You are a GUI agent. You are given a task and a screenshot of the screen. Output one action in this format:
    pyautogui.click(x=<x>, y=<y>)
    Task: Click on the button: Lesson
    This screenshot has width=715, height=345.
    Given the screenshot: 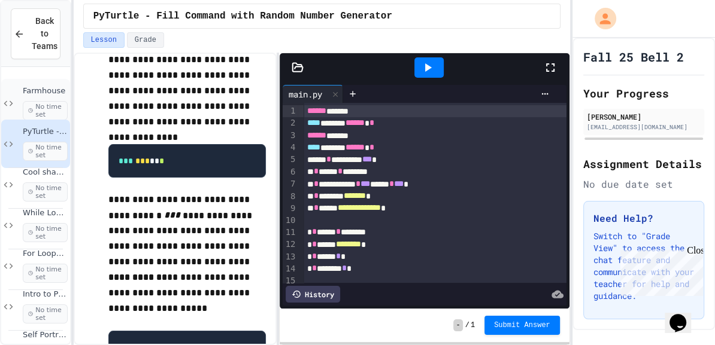 What is the action you would take?
    pyautogui.click(x=104, y=40)
    